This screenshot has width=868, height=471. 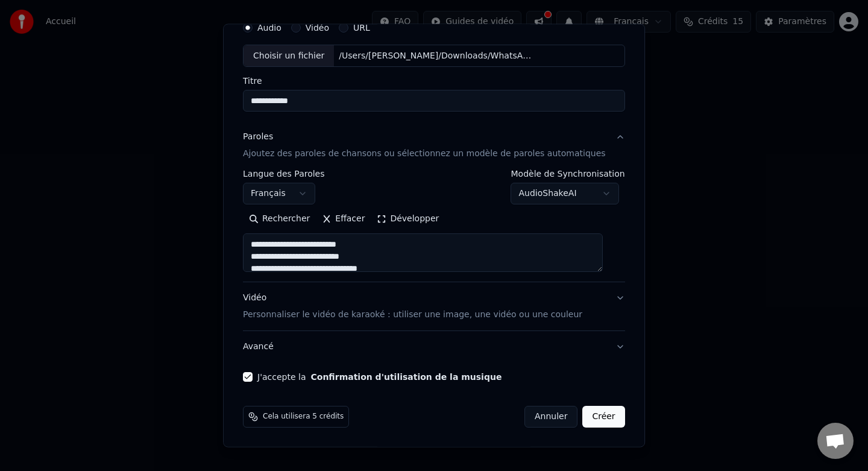 I want to click on p: Personnaliser le vidéo de karaoké : utiliser une image, une vidéo ou une couleur, so click(x=412, y=315).